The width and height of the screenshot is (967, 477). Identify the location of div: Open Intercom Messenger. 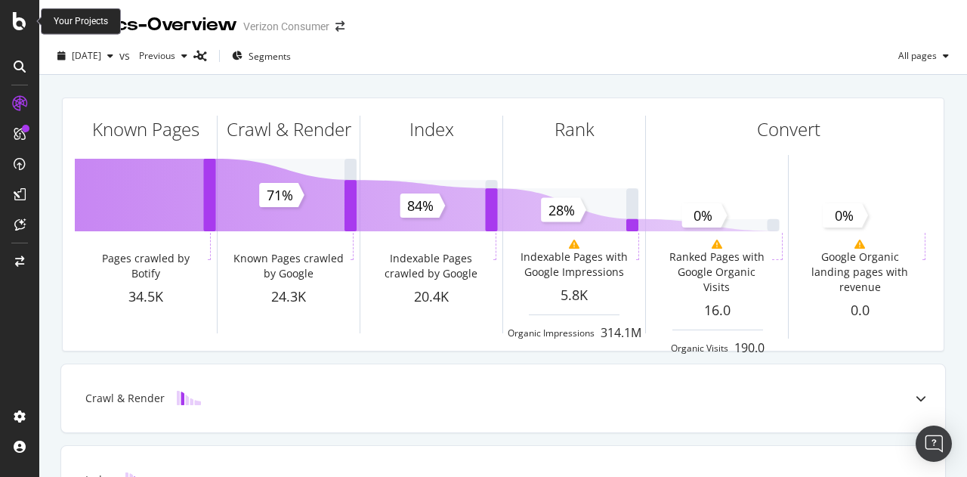
(934, 444).